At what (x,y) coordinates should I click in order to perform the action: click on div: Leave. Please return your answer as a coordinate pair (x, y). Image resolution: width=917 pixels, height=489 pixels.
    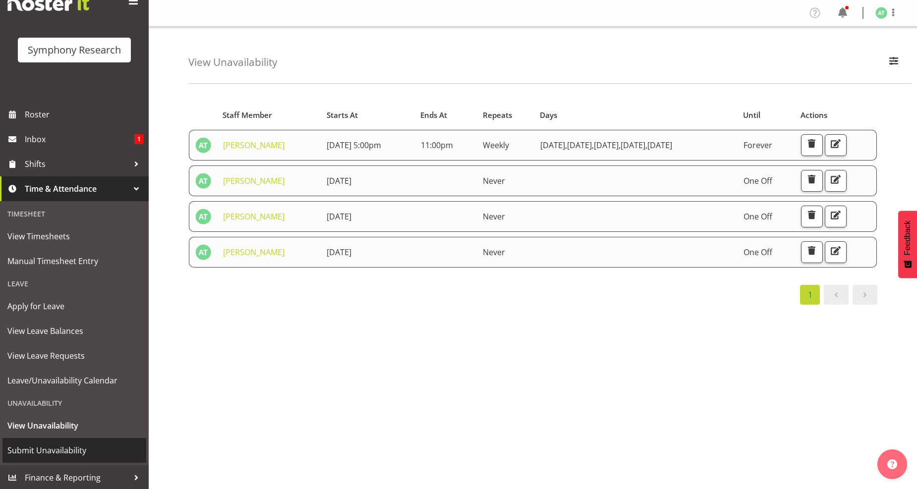
    Looking at the image, I should click on (74, 283).